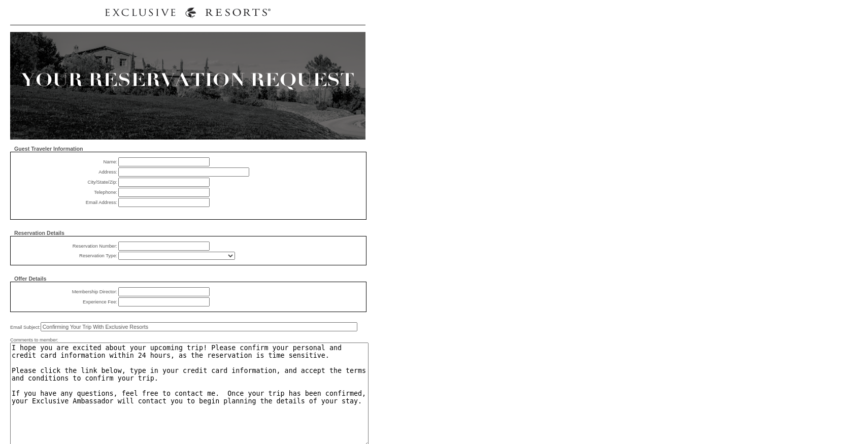 The width and height of the screenshot is (868, 444). What do you see at coordinates (34, 340) in the screenshot?
I see `span: Comments to member:` at bounding box center [34, 340].